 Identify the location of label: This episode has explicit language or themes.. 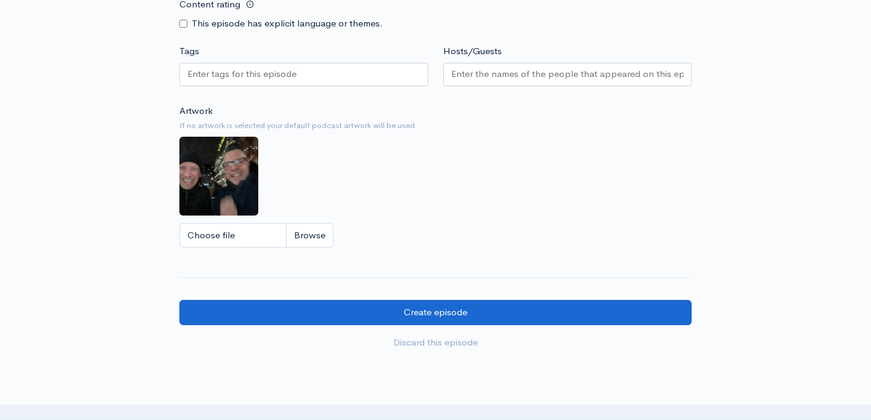
(287, 23).